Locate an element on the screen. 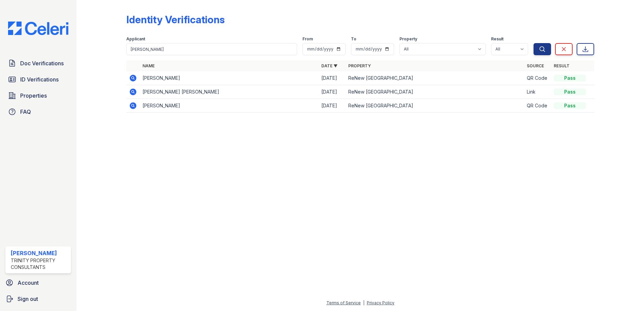 The width and height of the screenshot is (644, 311). a: Sign out is located at coordinates (38, 299).